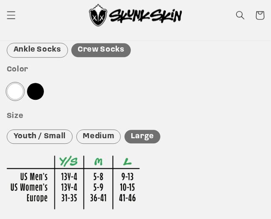 The image size is (271, 219). What do you see at coordinates (241, 15) in the screenshot?
I see `summary: Search` at bounding box center [241, 15].